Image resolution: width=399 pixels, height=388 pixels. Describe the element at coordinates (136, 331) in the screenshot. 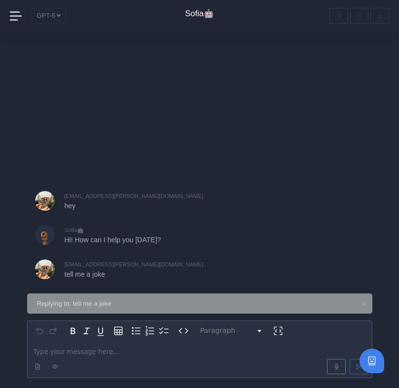

I see `button: Bulleted list` at that location.